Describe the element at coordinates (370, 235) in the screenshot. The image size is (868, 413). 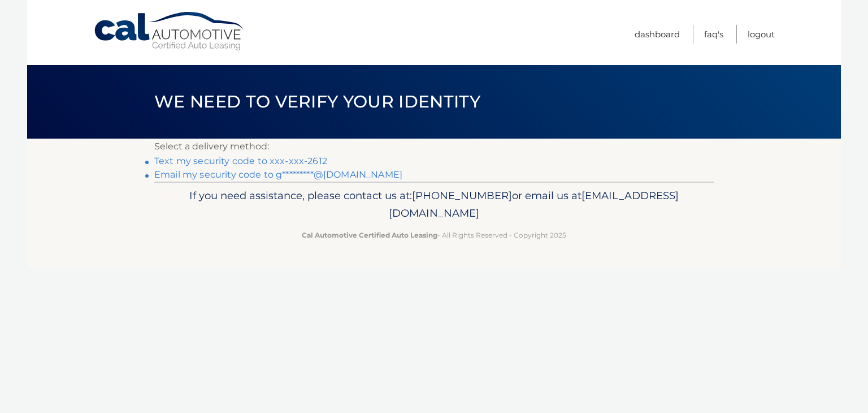
I see `strong: Cal Automotive Certified Auto Leasing` at that location.